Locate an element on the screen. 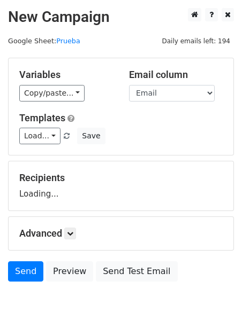 Image resolution: width=242 pixels, height=312 pixels. a: Load... is located at coordinates (40, 136).